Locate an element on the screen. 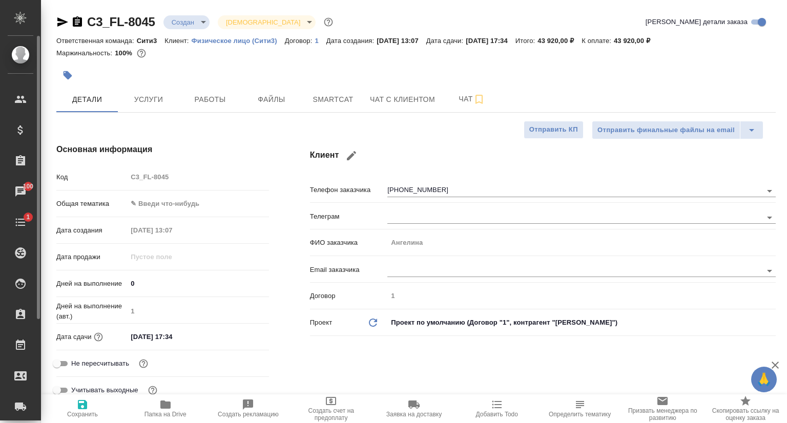 This screenshot has height=423, width=787. span: Детали is located at coordinates (87, 99).